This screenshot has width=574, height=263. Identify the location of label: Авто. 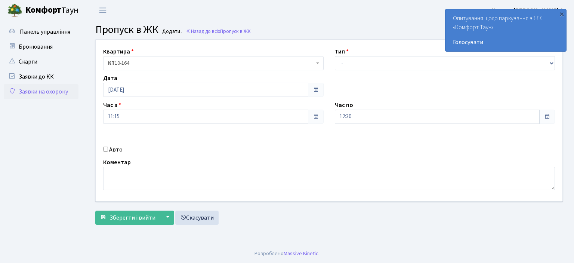
(116, 150).